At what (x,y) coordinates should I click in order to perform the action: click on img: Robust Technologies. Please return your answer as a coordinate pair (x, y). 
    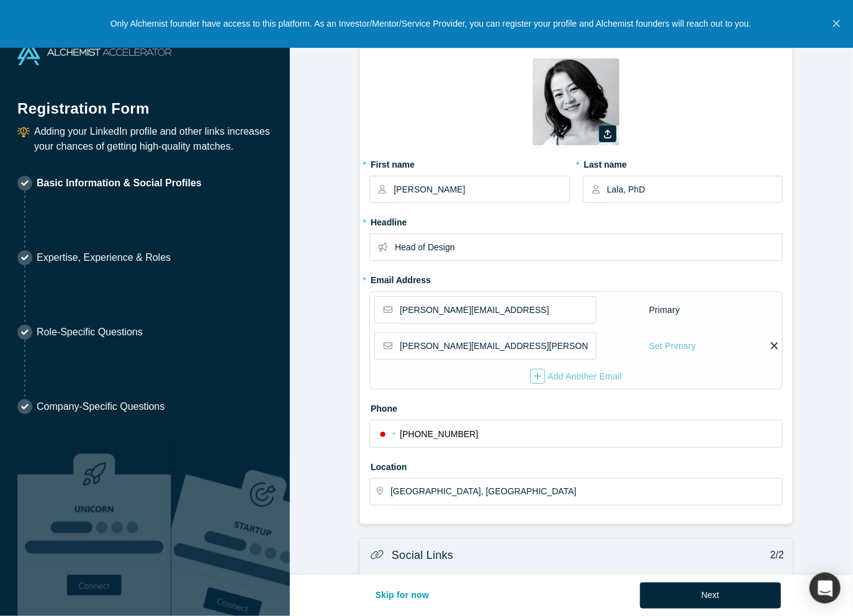
    Looking at the image, I should click on (94, 524).